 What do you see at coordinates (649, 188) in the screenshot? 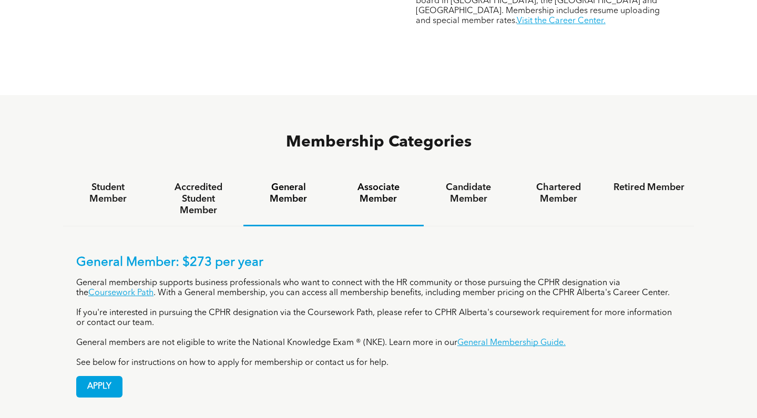
I see `h4: Retired Member` at bounding box center [649, 188].